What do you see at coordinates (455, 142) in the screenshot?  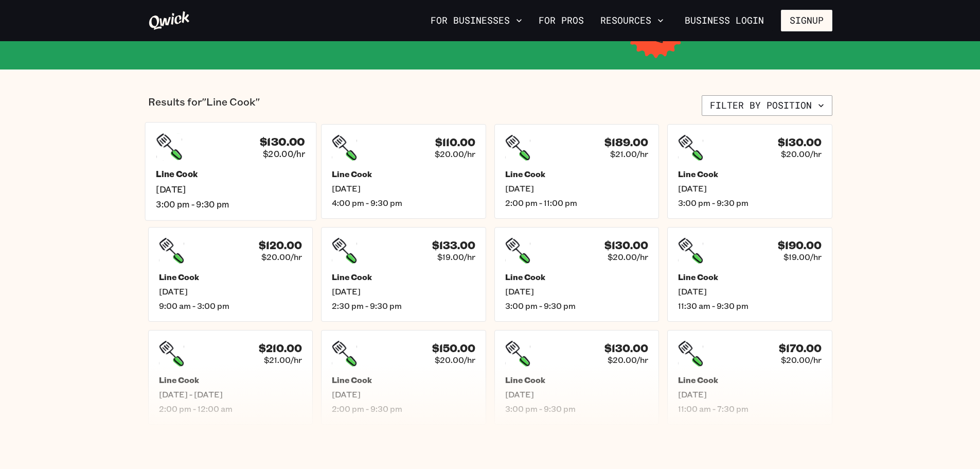 I see `h4: $110.00` at bounding box center [455, 142].